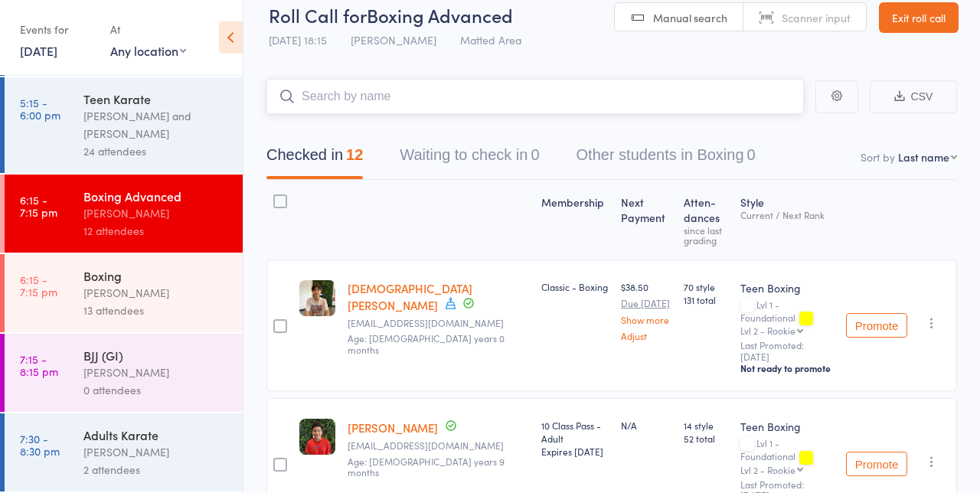  Describe the element at coordinates (148, 50) in the screenshot. I see `div: Any location` at that location.